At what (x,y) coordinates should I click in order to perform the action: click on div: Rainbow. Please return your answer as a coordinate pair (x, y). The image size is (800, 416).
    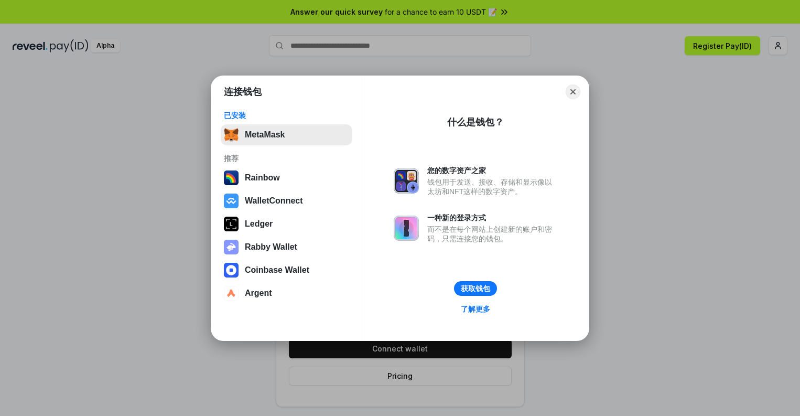
    Looking at the image, I should click on (262, 178).